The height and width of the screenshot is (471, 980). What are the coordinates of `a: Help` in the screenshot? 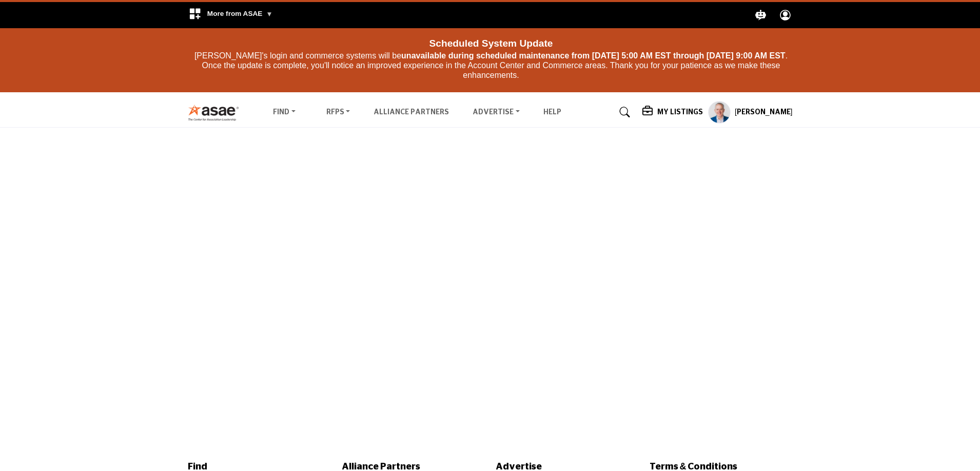 It's located at (552, 113).